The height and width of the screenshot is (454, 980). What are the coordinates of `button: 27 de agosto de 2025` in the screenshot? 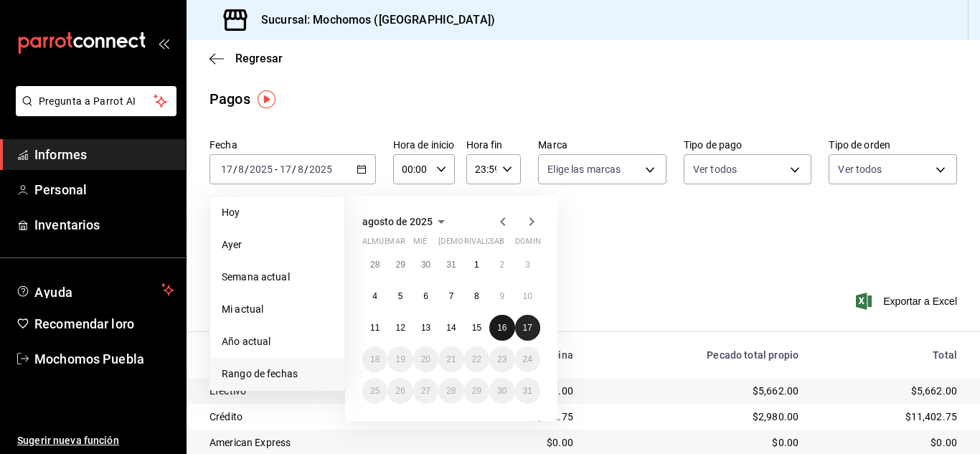 It's located at (425, 390).